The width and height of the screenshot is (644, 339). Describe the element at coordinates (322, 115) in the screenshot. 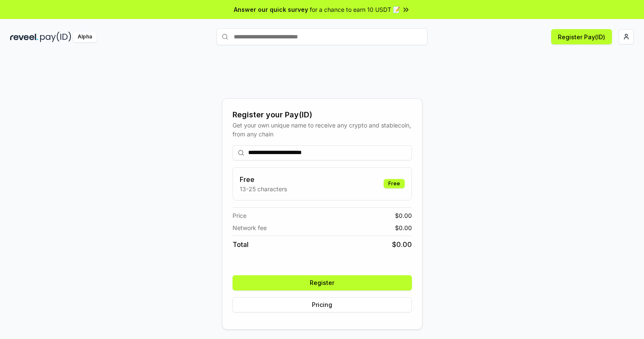

I see `div: Register your Pay(ID)` at that location.